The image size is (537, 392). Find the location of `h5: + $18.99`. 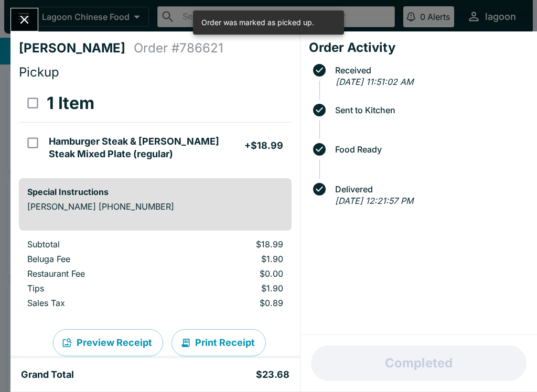

h5: + $18.99 is located at coordinates (264, 146).